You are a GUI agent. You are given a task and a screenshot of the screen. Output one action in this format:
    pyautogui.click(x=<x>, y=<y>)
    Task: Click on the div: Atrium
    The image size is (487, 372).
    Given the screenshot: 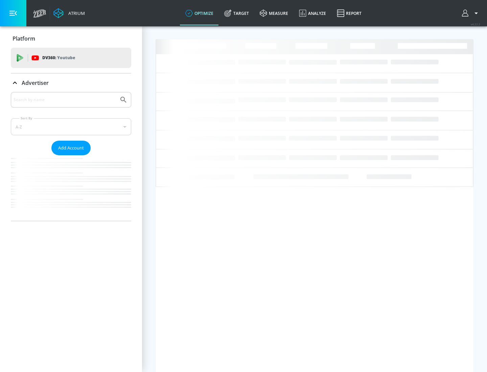 What is the action you would take?
    pyautogui.click(x=75, y=13)
    